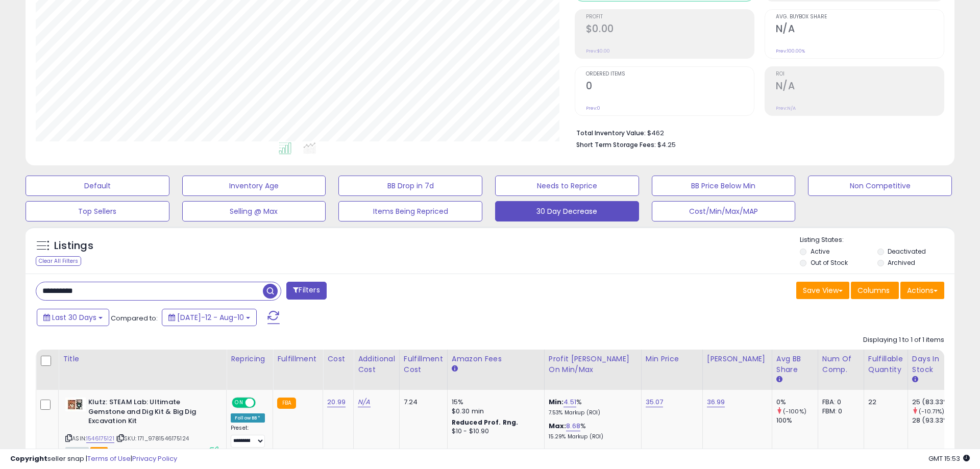 This screenshot has height=469, width=980. Describe the element at coordinates (823, 290) in the screenshot. I see `button: Save View` at that location.